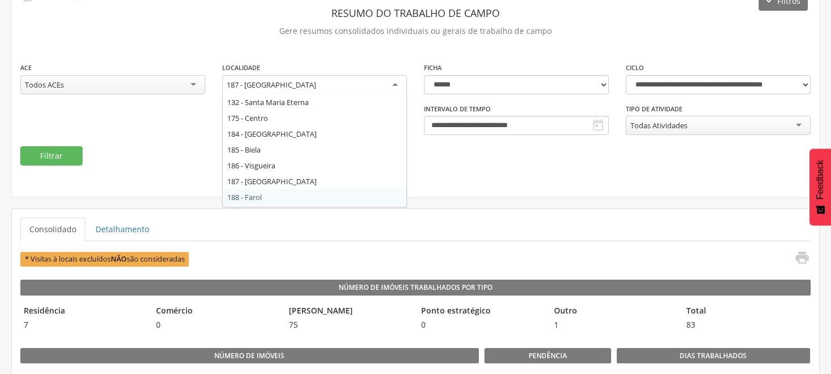 The height and width of the screenshot is (374, 831). Describe the element at coordinates (249, 356) in the screenshot. I see `legend: Número de imóveis` at that location.